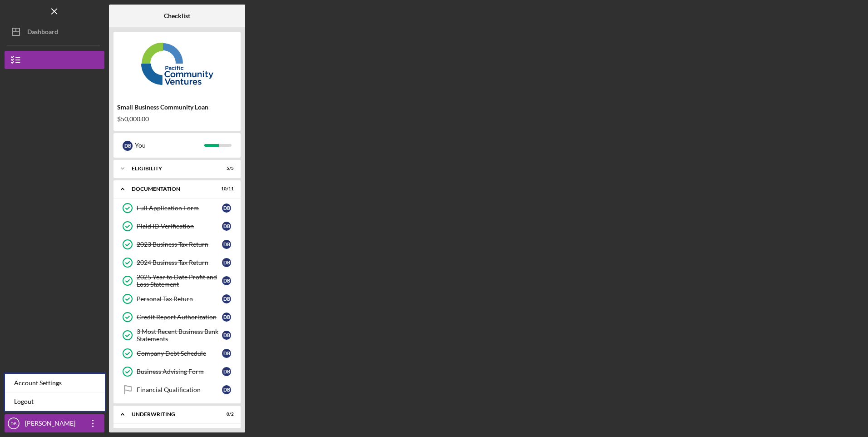 The image size is (868, 437). What do you see at coordinates (55, 383) in the screenshot?
I see `div: Account Settings` at bounding box center [55, 383].